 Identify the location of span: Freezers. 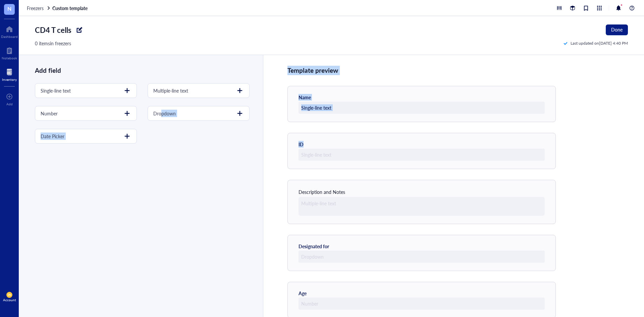
(35, 8).